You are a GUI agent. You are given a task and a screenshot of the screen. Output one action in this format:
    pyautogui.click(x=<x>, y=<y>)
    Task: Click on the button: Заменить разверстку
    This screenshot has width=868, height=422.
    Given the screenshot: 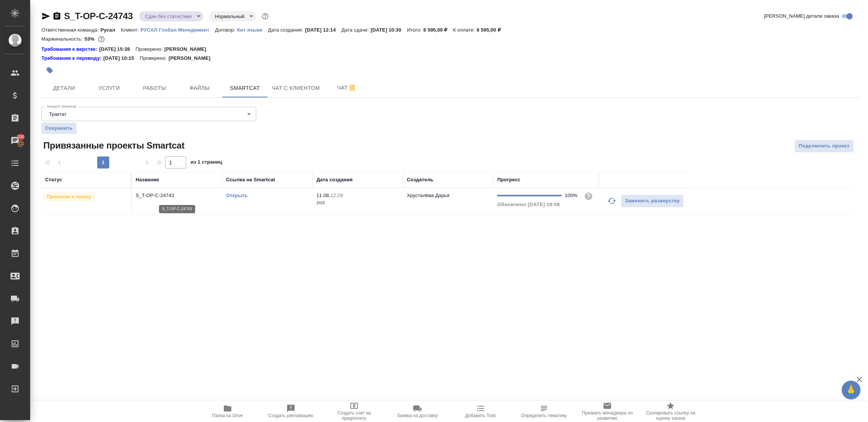 What is the action you would take?
    pyautogui.click(x=652, y=201)
    